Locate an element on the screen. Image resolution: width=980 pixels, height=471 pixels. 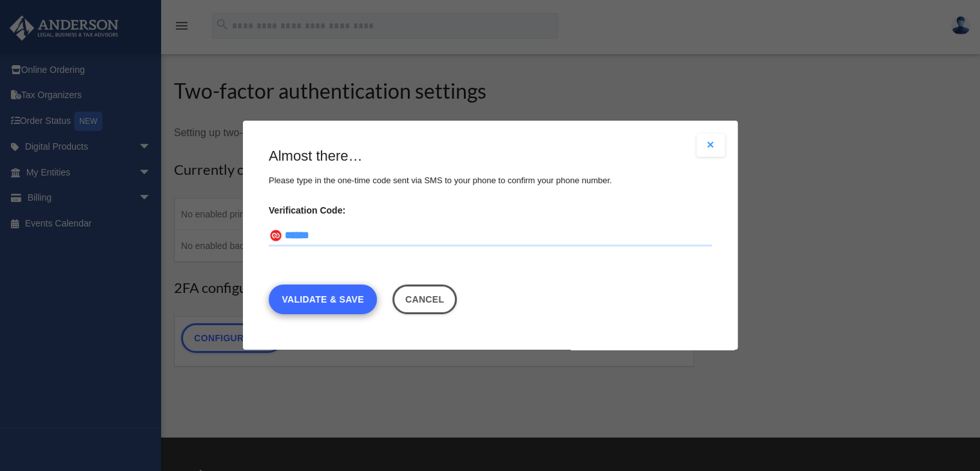
a: Validate & Save is located at coordinates (323, 300).